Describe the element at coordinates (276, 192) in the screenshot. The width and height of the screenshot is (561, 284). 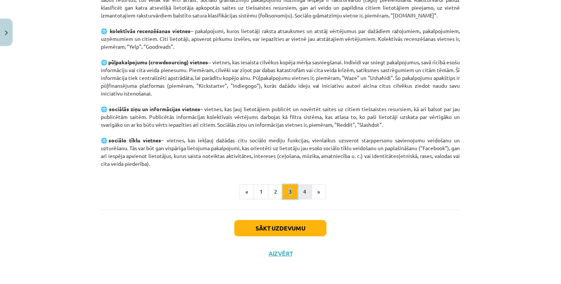
I see `button: 2` at that location.